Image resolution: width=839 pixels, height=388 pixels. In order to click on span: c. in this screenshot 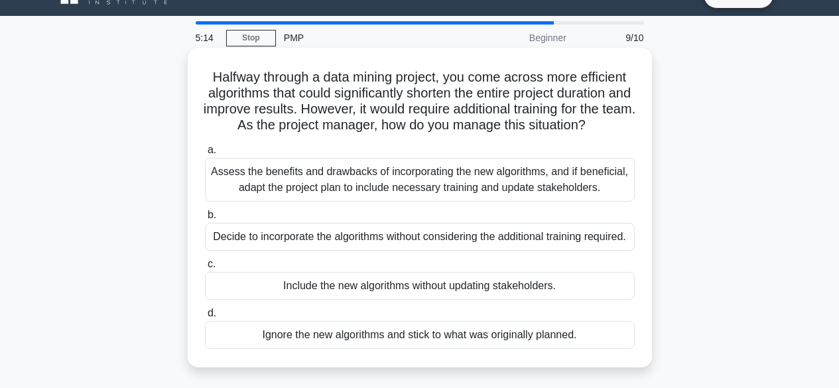, I will do `click(211, 263)`.